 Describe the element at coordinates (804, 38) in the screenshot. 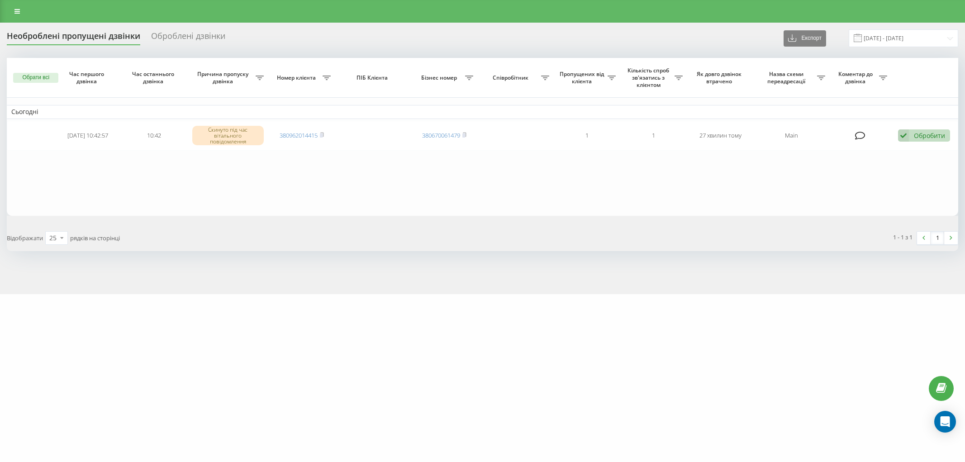

I see `button: Експорт` at that location.